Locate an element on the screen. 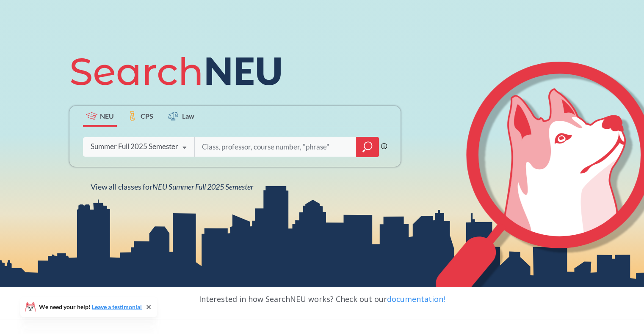 This screenshot has width=644, height=334. div: Summer Full 2025 Semester is located at coordinates (134, 147).